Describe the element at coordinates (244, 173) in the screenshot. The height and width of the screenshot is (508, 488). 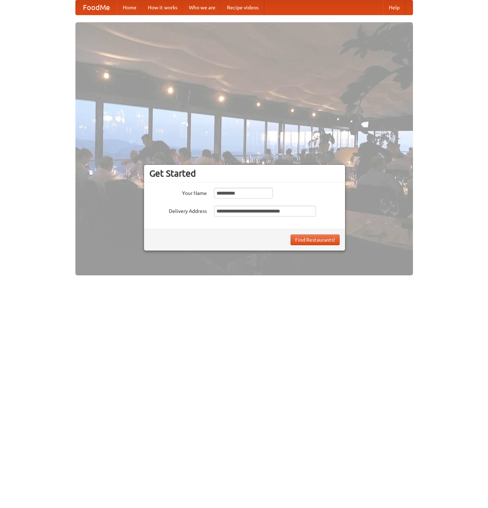
I see `h3: Get Started` at that location.